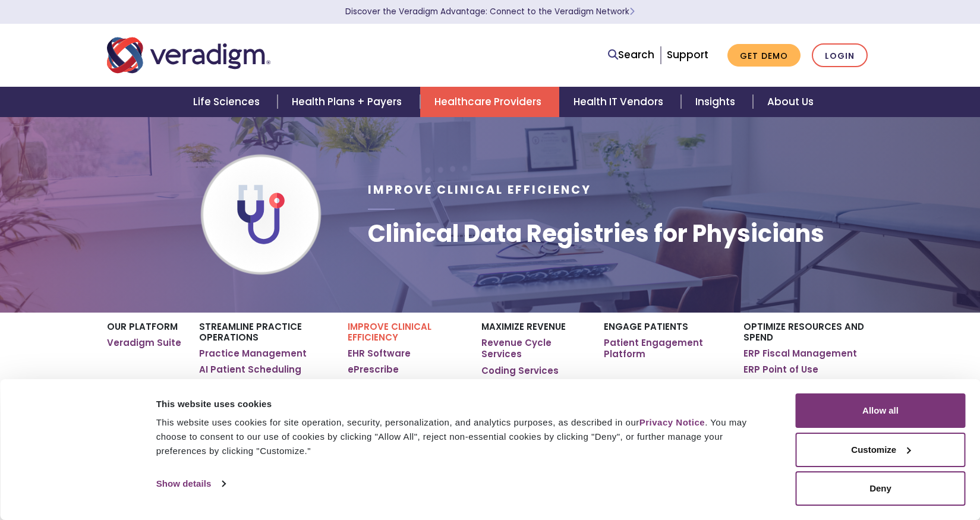 Image resolution: width=980 pixels, height=520 pixels. What do you see at coordinates (250, 370) in the screenshot?
I see `a: AI Patient Scheduling` at bounding box center [250, 370].